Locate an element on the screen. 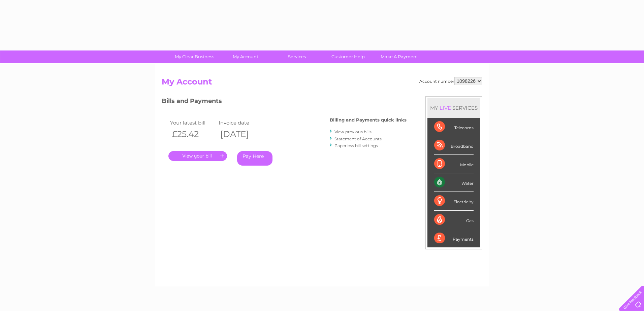  a: My Clear Business is located at coordinates (194, 57).